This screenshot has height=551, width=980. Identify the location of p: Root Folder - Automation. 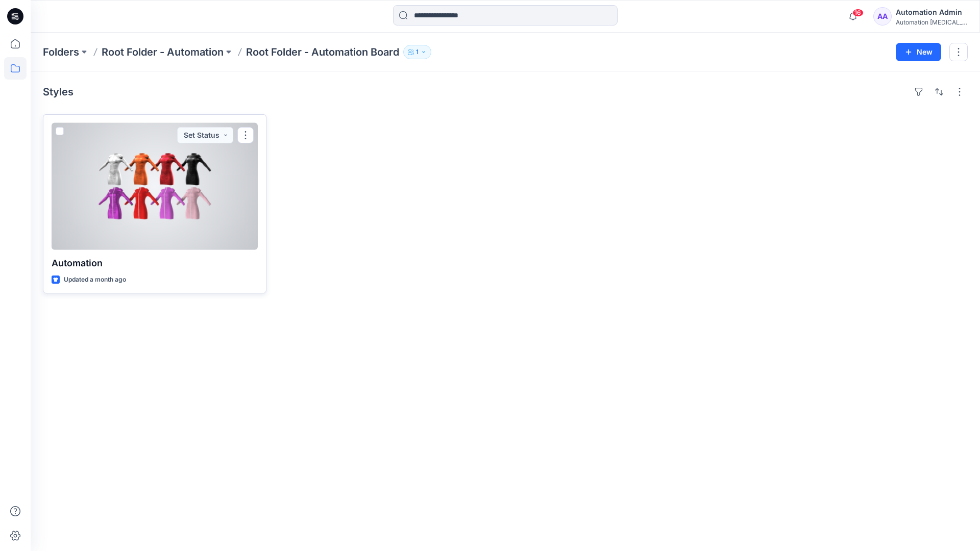
(162, 52).